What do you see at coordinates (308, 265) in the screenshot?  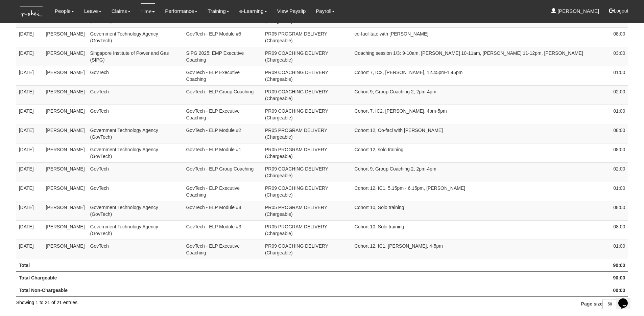 I see `td: Total` at bounding box center [308, 265].